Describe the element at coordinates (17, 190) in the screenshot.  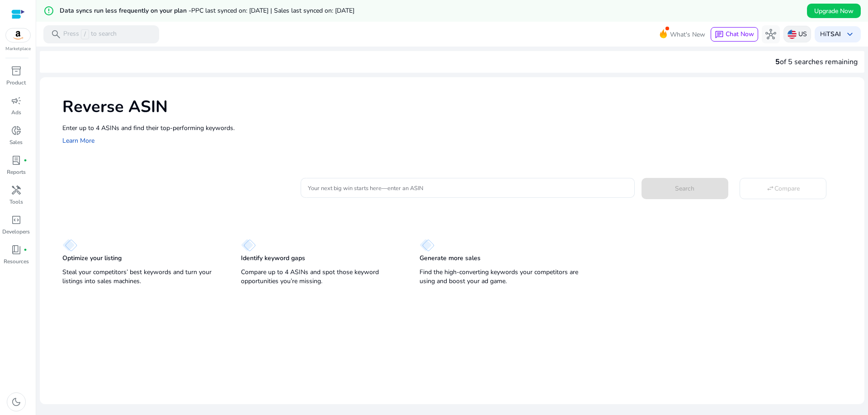
I see `span: handyman` at that location.